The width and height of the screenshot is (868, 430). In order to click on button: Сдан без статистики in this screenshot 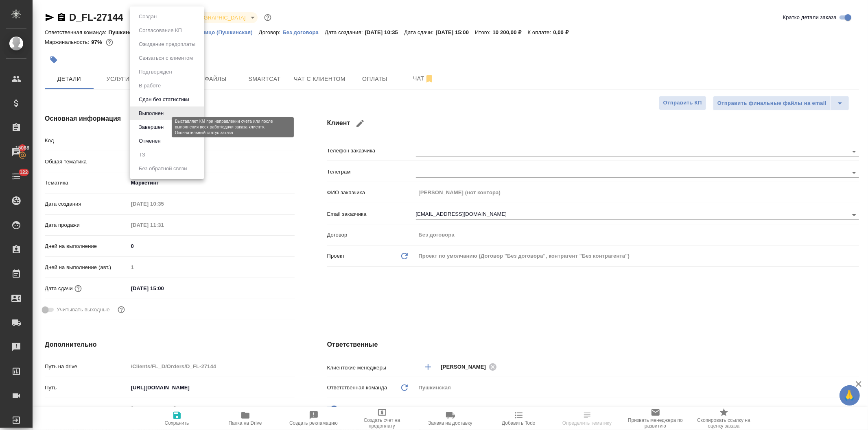, I will do `click(164, 100)`.